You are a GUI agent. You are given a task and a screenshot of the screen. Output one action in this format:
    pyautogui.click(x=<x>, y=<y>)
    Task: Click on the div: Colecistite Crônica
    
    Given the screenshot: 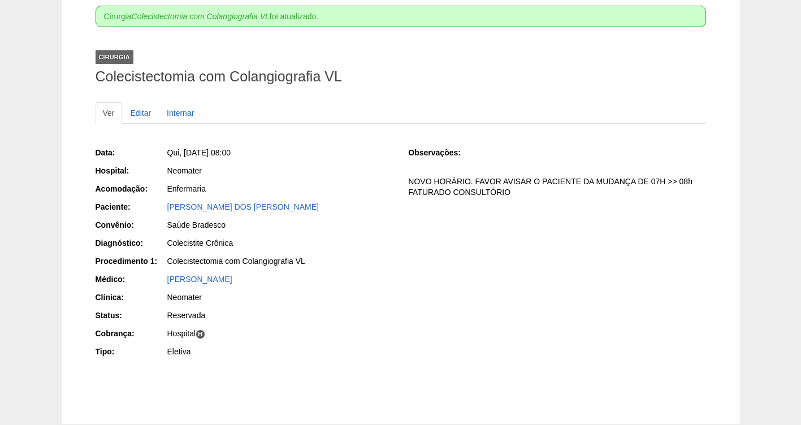 What is the action you would take?
    pyautogui.click(x=280, y=243)
    